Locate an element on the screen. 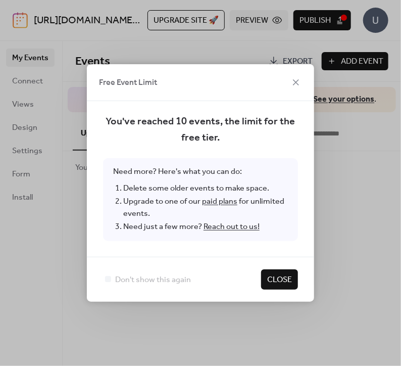 Image resolution: width=401 pixels, height=366 pixels. span: Don't show this again is located at coordinates (153, 280).